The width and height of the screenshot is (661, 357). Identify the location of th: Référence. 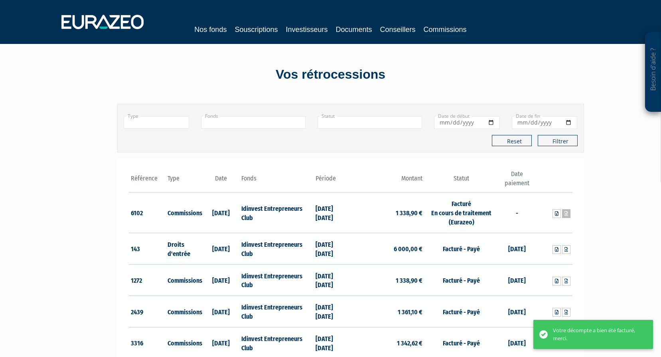
(147, 181).